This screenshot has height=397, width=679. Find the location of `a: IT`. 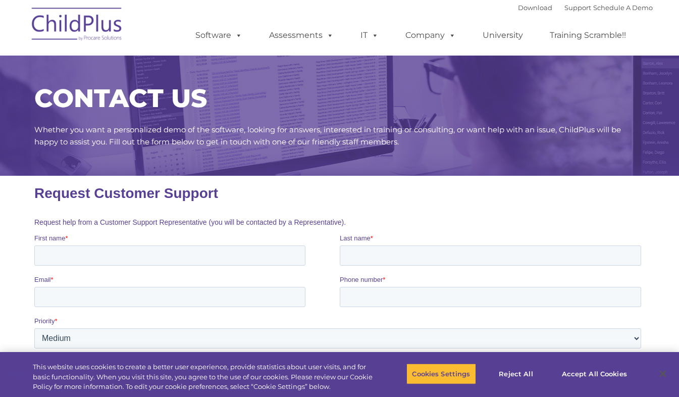

a: IT is located at coordinates (370, 35).